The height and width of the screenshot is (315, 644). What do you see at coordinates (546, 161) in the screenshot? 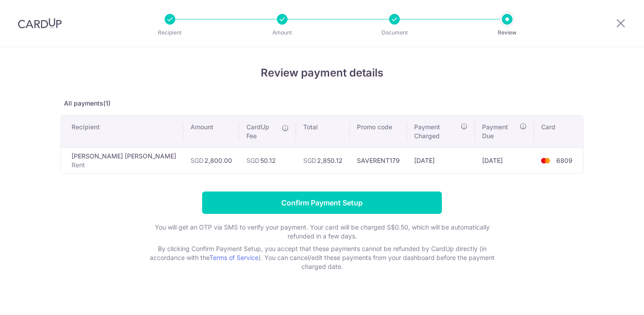
I see `img: <span class="translation_missing" title="translation missing: en.account_steps.new_confirm_form.b...` at bounding box center [546, 161].